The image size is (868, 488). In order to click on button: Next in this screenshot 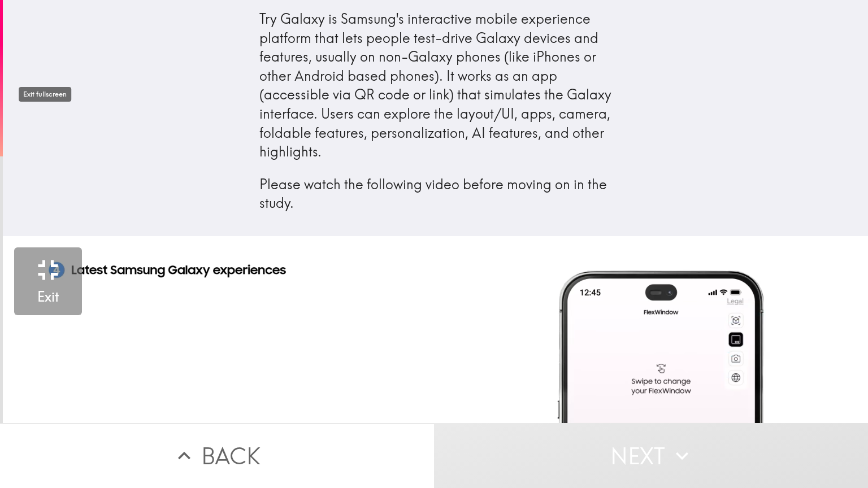, I will do `click(652, 455)`.